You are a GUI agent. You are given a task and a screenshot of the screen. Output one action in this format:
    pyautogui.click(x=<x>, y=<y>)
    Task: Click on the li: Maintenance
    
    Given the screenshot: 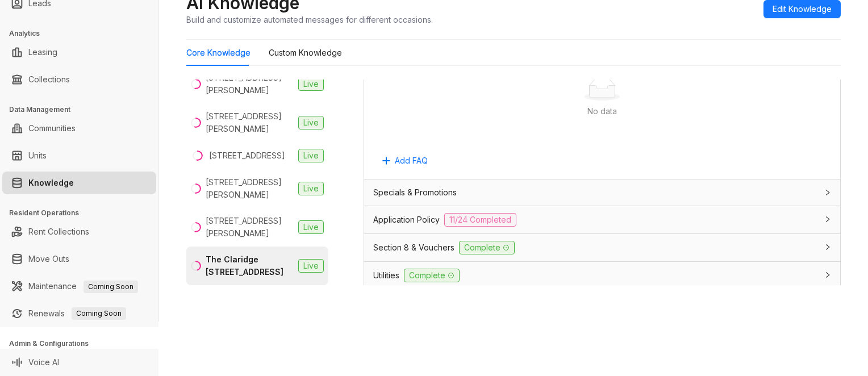 What is the action you would take?
    pyautogui.click(x=79, y=286)
    